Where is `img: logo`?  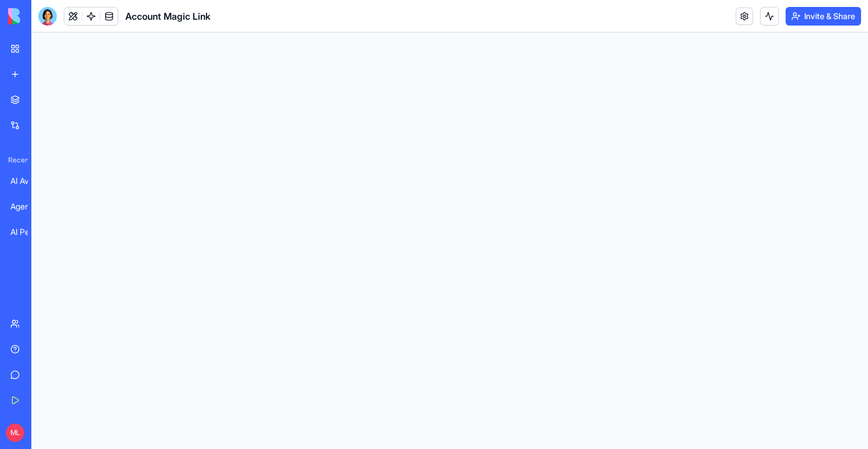
img: logo is located at coordinates (44, 16).